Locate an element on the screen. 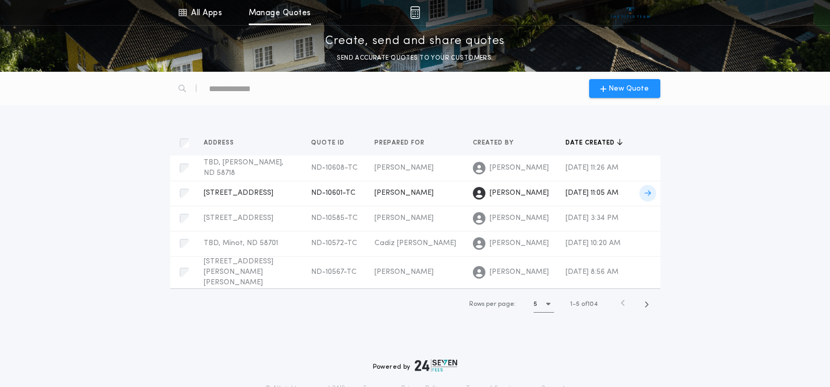 The height and width of the screenshot is (387, 830). button: Date created is located at coordinates (594, 143).